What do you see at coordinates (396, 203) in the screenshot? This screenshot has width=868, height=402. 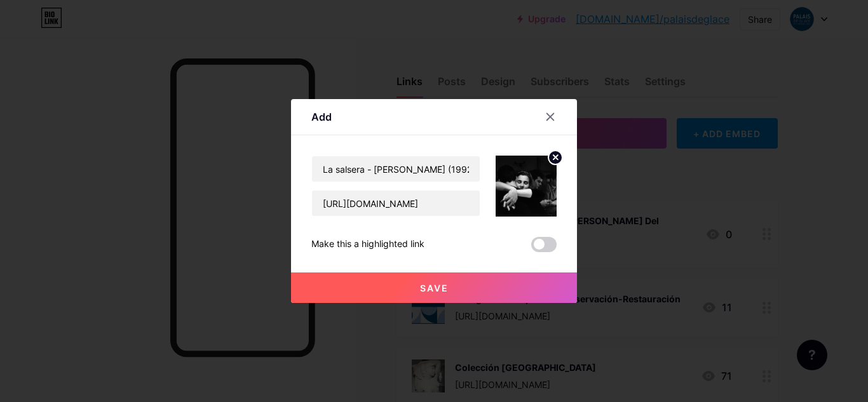 I see `input: URL` at bounding box center [396, 203].